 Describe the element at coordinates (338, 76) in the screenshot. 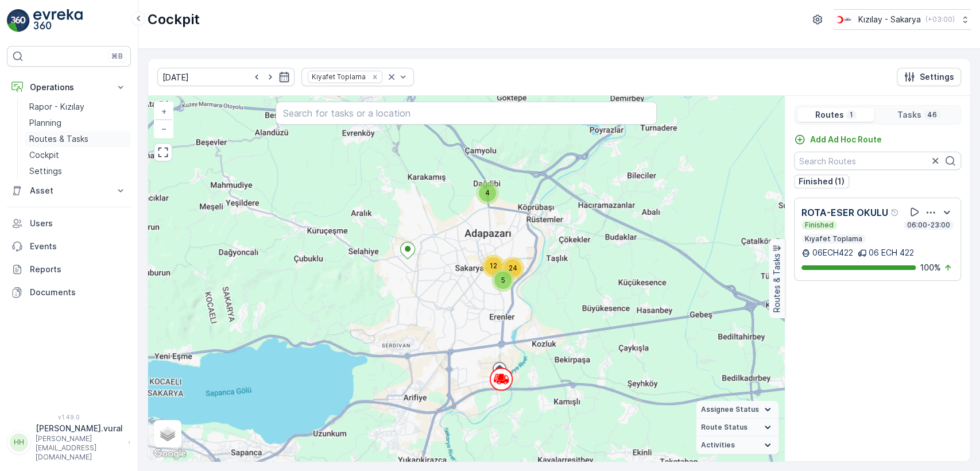

I see `div: Kıyafet Toplama` at that location.